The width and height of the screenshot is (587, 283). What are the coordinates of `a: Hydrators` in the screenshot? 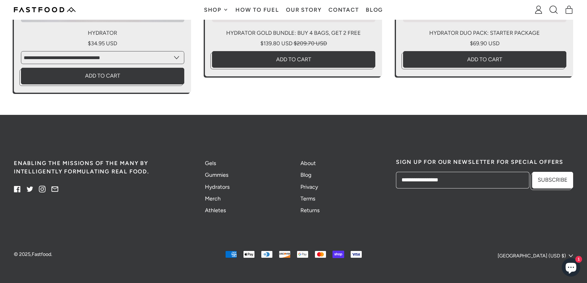 It's located at (217, 187).